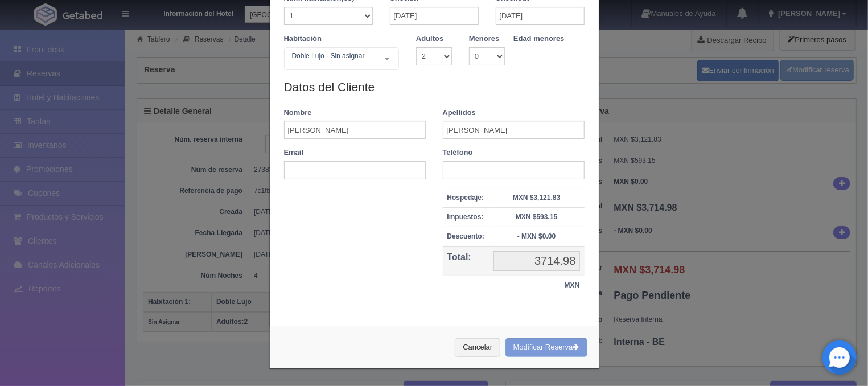 The image size is (868, 386). I want to click on input: Seleccionar hab., so click(292, 59).